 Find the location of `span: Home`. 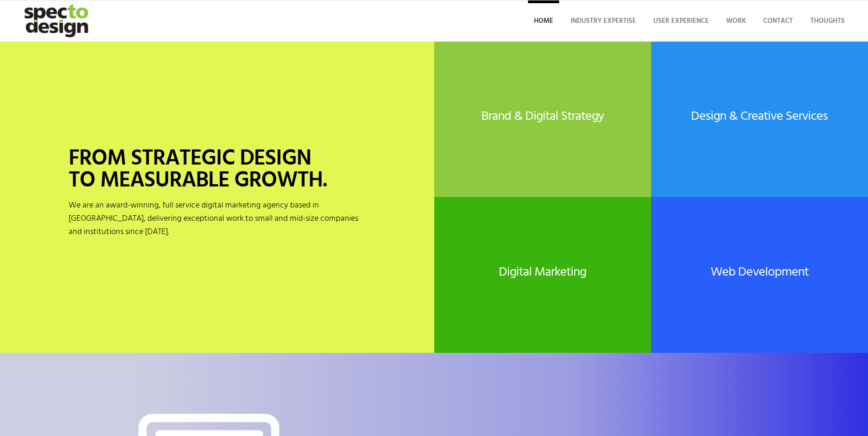

span: Home is located at coordinates (543, 21).